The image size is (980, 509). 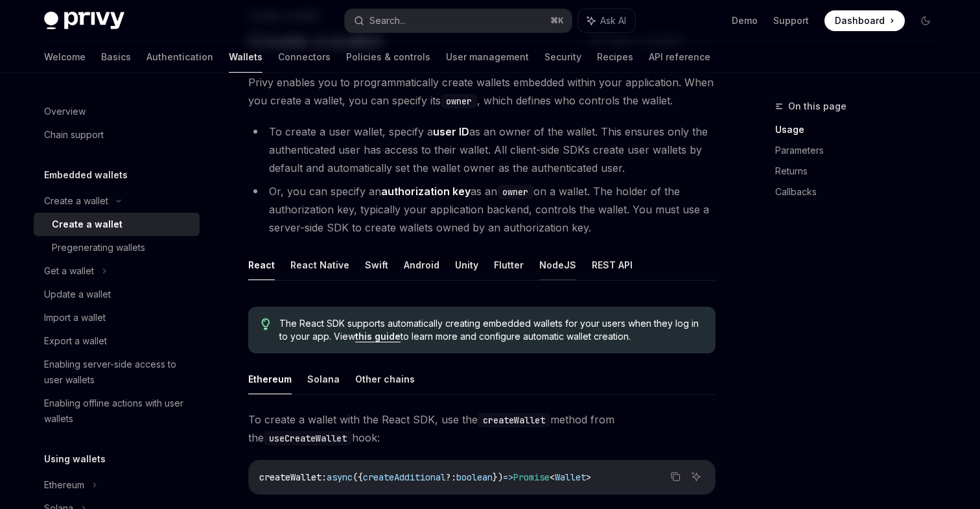 I want to click on span: To create a wallet with the React SDK, use the method from the hook:, so click(x=481, y=428).